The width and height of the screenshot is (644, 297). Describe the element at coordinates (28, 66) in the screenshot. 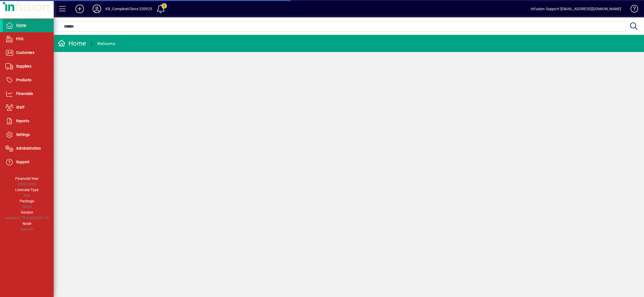

I see `a: Suppliers` at that location.